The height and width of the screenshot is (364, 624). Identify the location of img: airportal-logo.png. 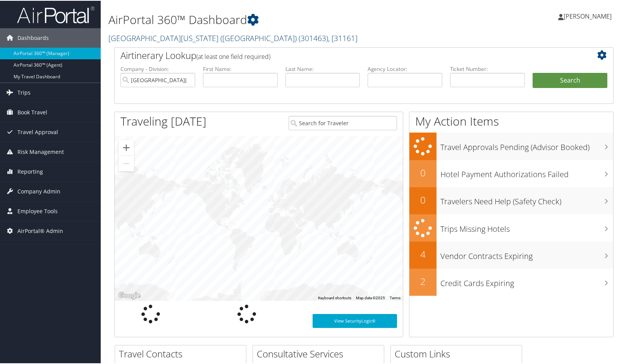
(56, 14).